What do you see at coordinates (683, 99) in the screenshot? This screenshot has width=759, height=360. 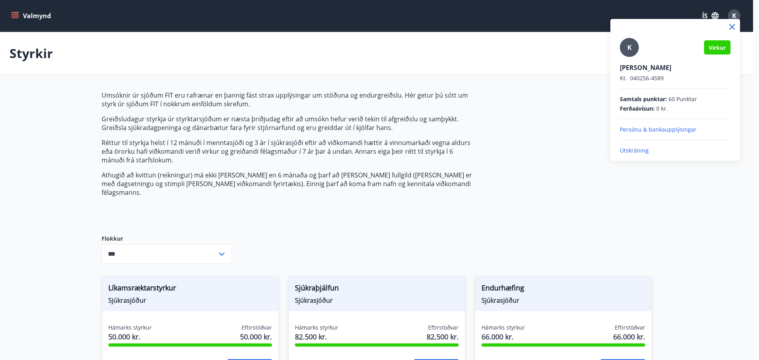 I see `span: 60 Punktar` at bounding box center [683, 99].